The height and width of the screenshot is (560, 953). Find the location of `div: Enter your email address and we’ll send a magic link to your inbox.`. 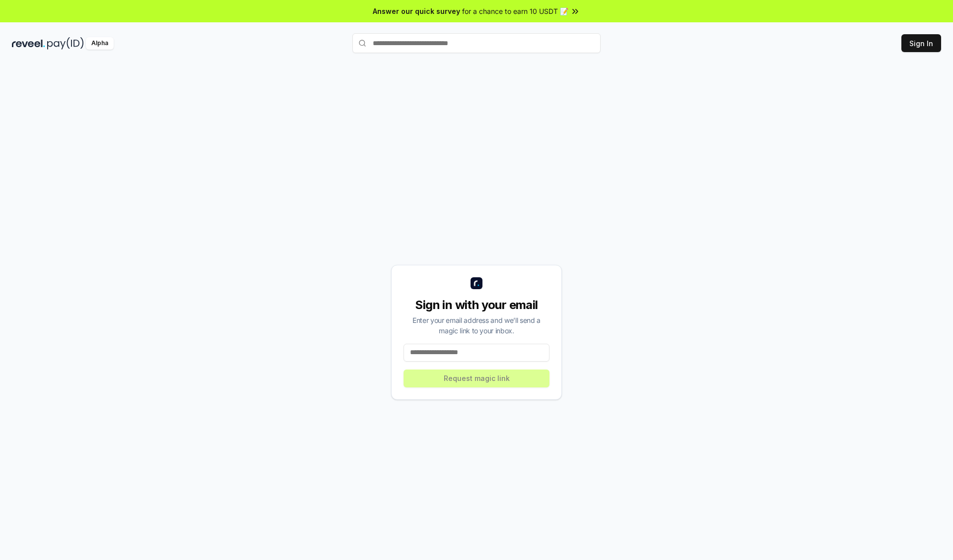

div: Enter your email address and we’ll send a magic link to your inbox. is located at coordinates (476, 326).